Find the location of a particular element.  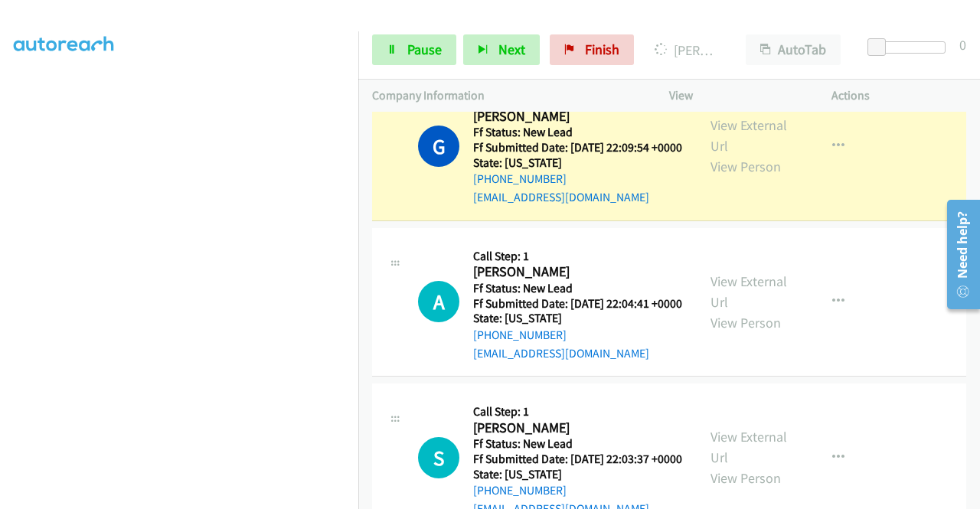

span: Pause is located at coordinates (424, 49).